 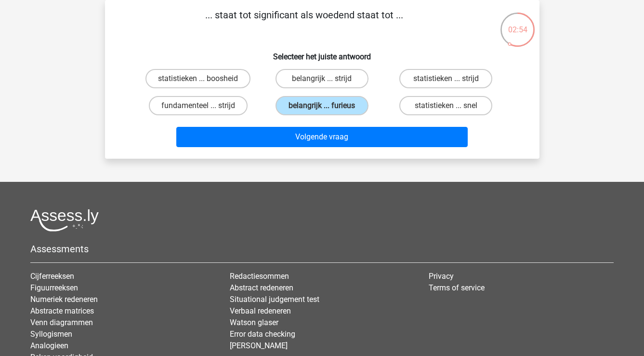 What do you see at coordinates (64, 299) in the screenshot?
I see `a: Numeriek redeneren` at bounding box center [64, 299].